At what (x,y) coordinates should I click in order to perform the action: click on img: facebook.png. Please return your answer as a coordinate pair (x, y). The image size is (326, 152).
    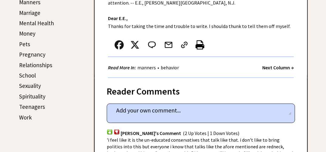
    Looking at the image, I should click on (119, 45).